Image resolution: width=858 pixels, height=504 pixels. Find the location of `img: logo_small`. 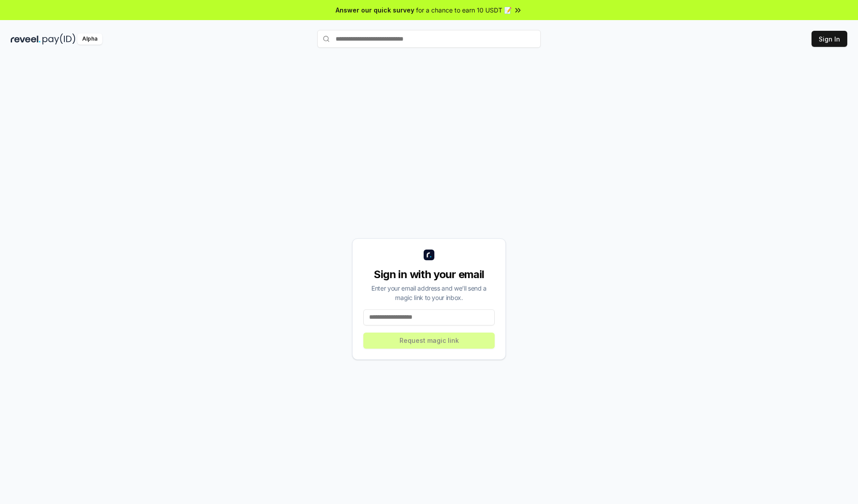

img: logo_small is located at coordinates (429, 255).